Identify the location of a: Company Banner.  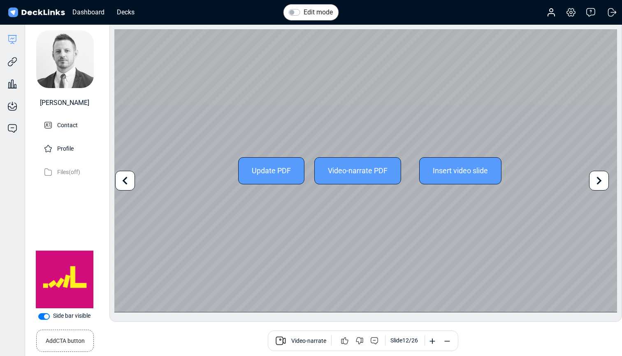
(65, 279).